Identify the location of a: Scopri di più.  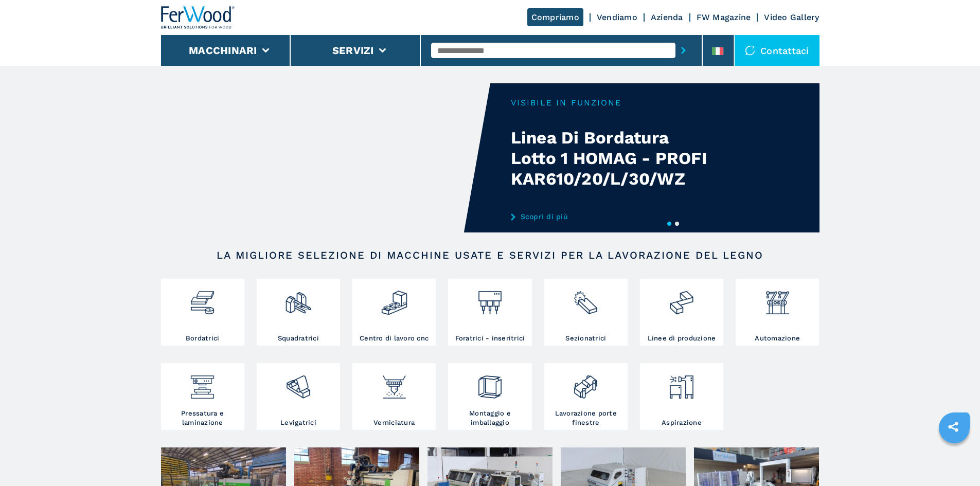
(611, 217).